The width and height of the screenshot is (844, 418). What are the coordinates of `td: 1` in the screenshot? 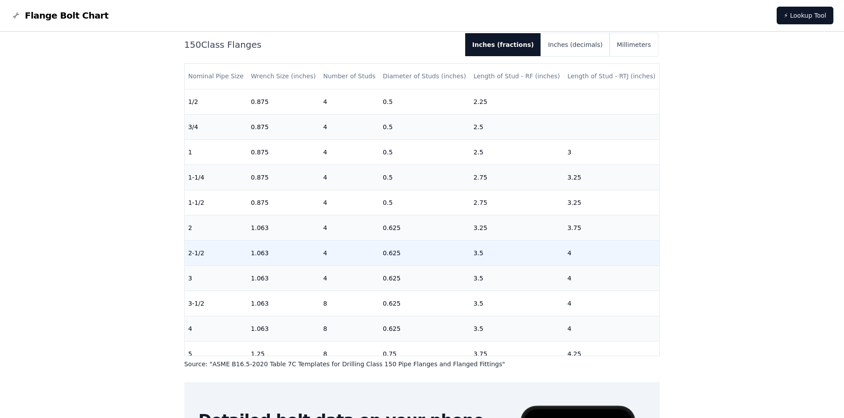 It's located at (216, 152).